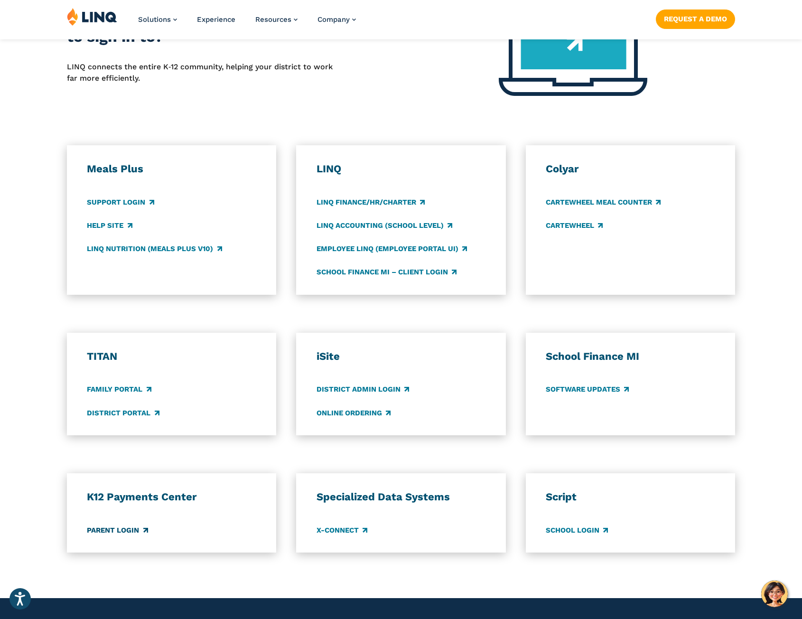 The width and height of the screenshot is (802, 619). Describe the element at coordinates (171, 169) in the screenshot. I see `h3: Meals Plus` at that location.